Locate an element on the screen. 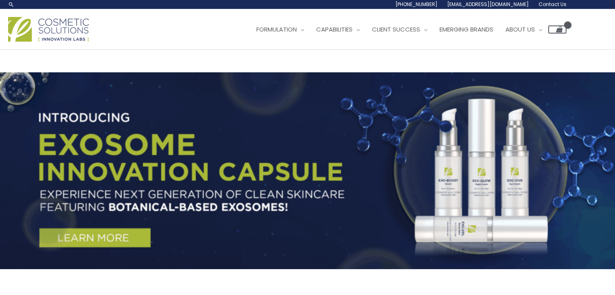 This screenshot has height=295, width=615. span: Contact Us is located at coordinates (552, 4).